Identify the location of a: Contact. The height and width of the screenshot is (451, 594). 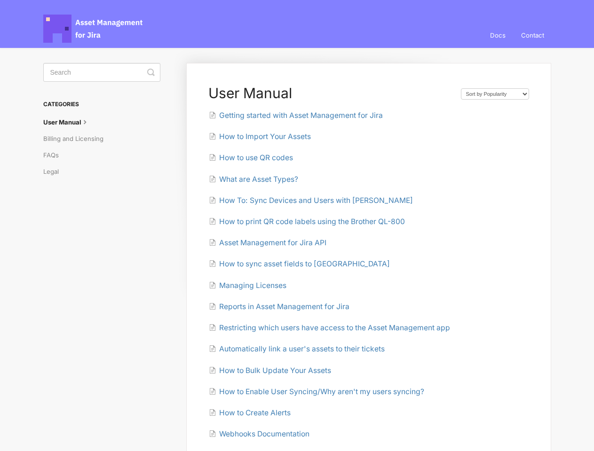
(532, 35).